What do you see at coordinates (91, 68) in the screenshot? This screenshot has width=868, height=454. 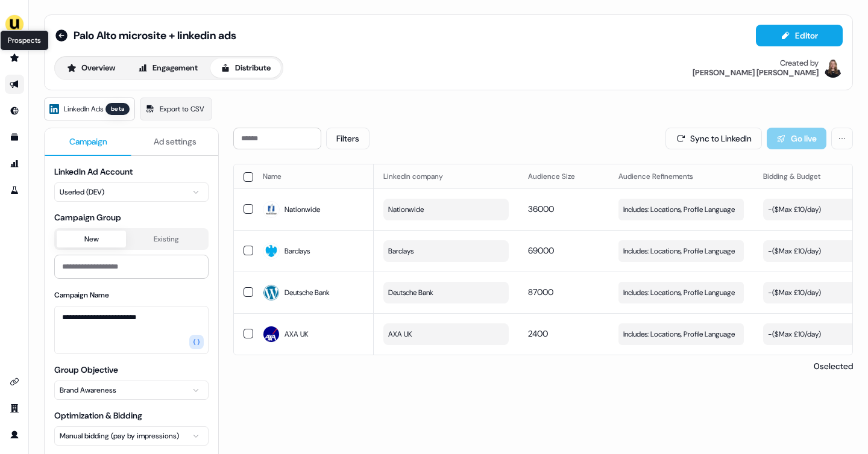 I see `a: Overview` at bounding box center [91, 68].